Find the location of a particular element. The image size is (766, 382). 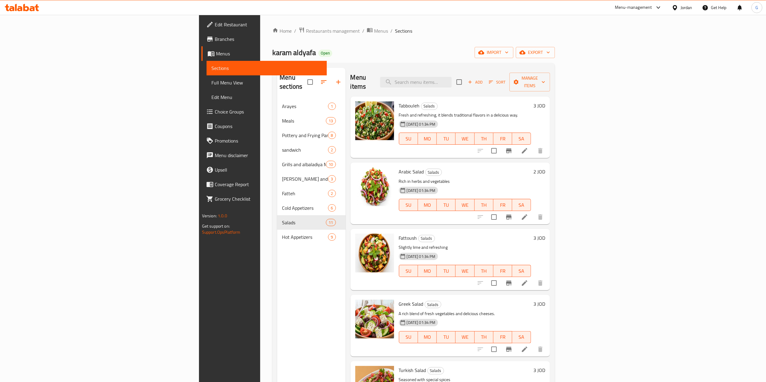

span: Sort sections is located at coordinates (324, 82).